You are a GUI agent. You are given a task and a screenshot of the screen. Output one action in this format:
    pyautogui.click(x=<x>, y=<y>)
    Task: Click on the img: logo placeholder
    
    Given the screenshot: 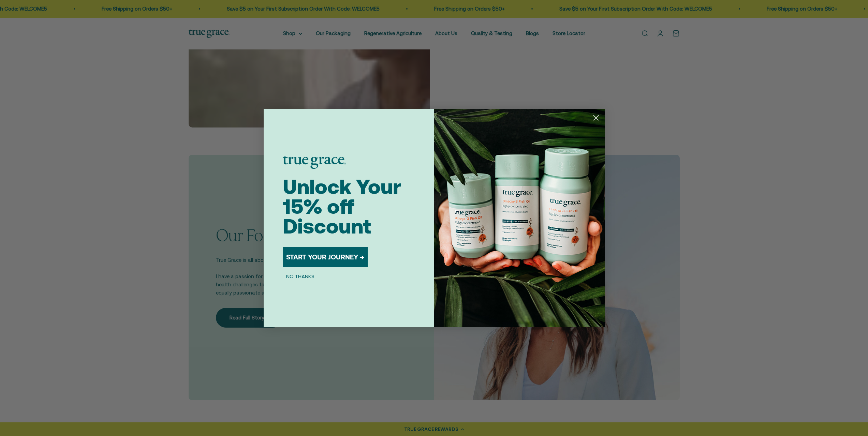 What is the action you would take?
    pyautogui.click(x=314, y=162)
    